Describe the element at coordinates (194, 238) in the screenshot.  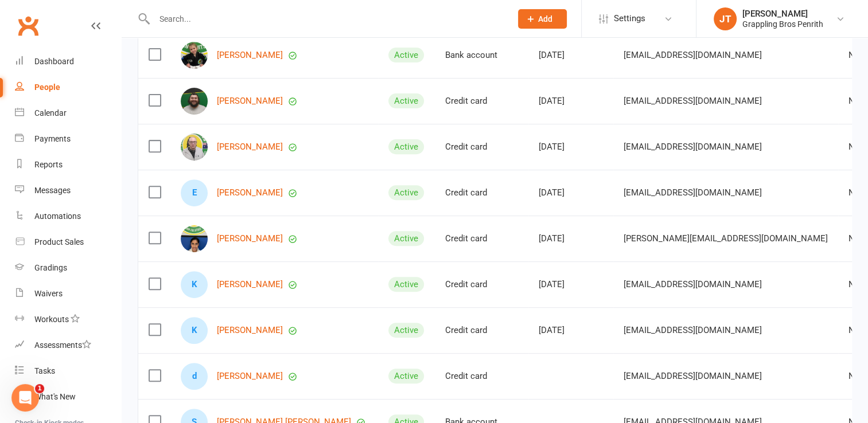
I see `img: Jasmyra` at that location.